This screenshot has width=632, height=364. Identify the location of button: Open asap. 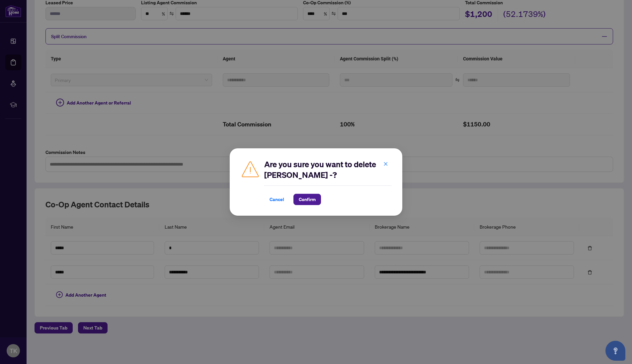
(615, 351).